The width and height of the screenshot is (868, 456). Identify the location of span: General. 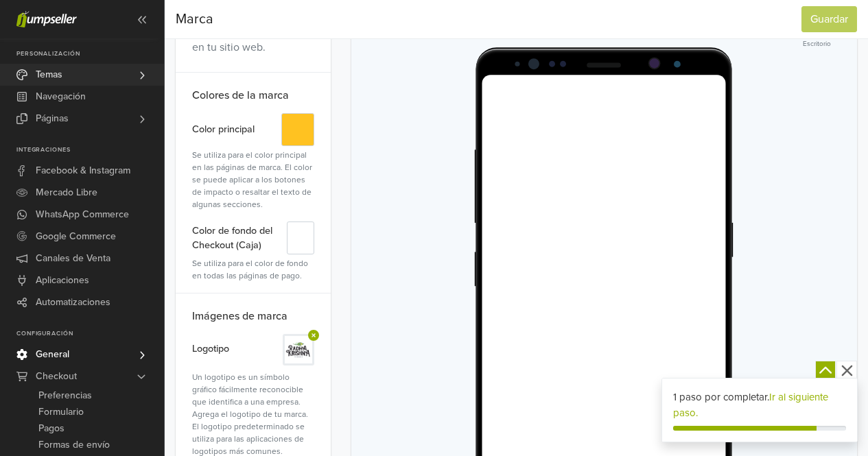
(52, 354).